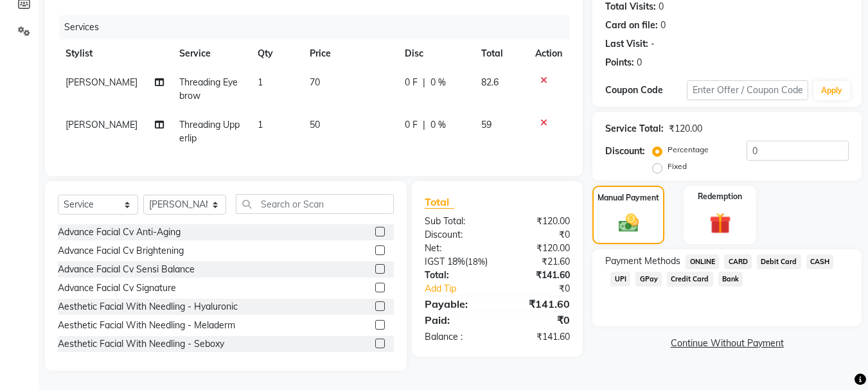 The height and width of the screenshot is (390, 868). I want to click on div: Total:, so click(456, 275).